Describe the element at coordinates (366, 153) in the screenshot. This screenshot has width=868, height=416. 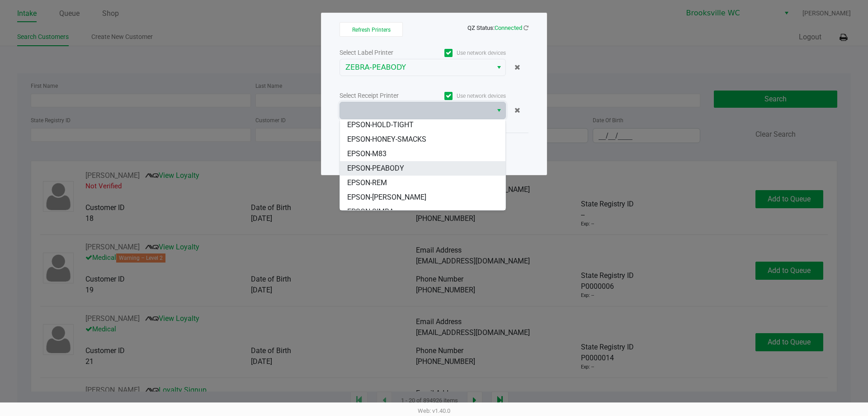
I see `span: EPSON-M83` at that location.